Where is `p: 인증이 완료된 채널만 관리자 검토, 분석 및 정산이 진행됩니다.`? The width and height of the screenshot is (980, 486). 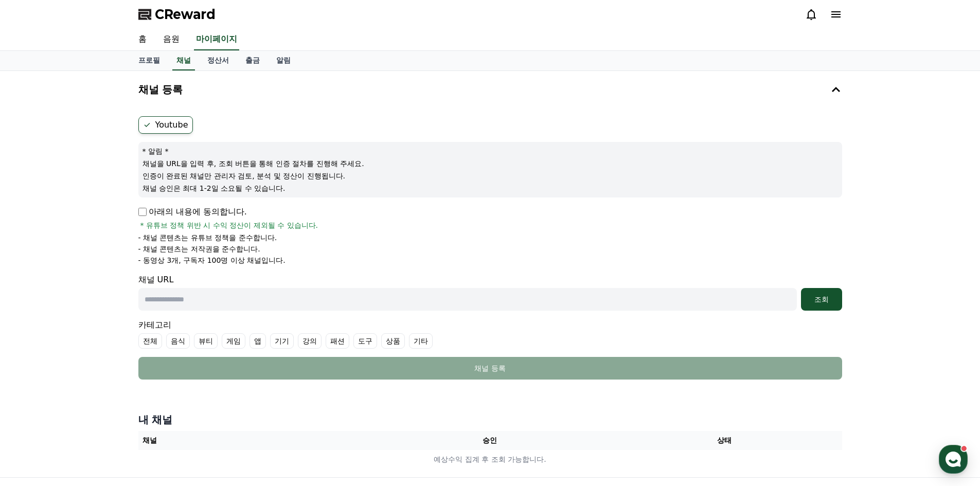 p: 인증이 완료된 채널만 관리자 검토, 분석 및 정산이 진행됩니다. is located at coordinates (490, 176).